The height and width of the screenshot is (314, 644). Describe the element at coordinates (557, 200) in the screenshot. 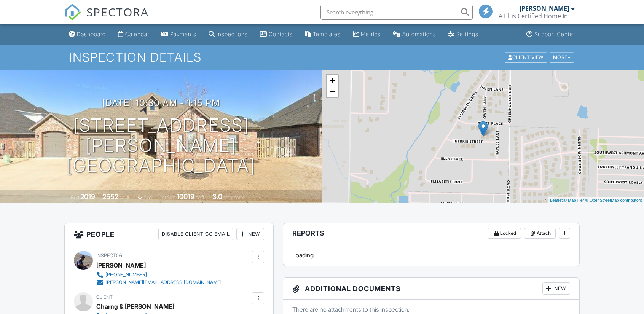

I see `a: Leaflet` at that location.